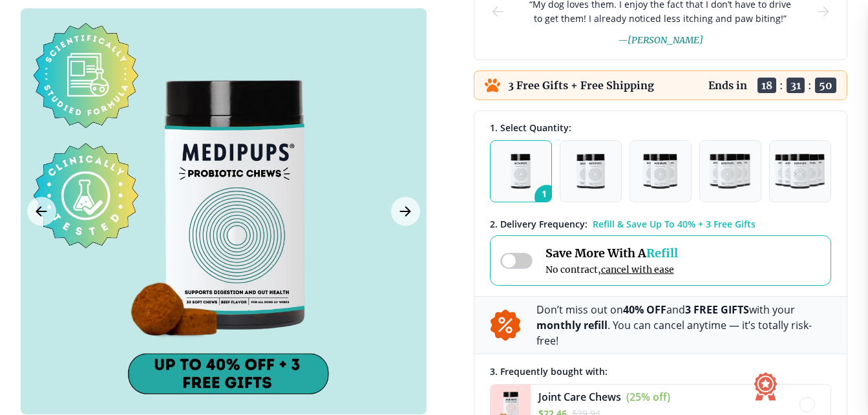 This screenshot has height=415, width=868. Describe the element at coordinates (581, 86) in the screenshot. I see `p: 3 Free Gifts + Free Shipping` at that location.